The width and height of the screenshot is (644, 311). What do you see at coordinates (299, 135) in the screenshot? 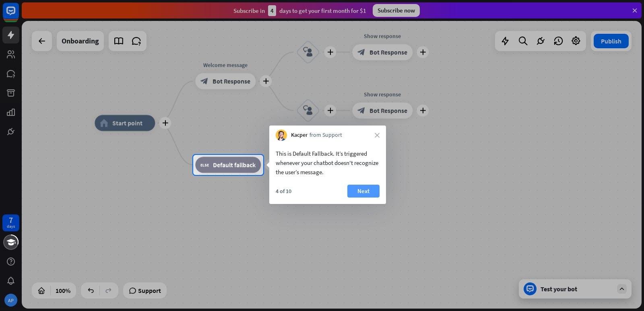
I see `span: Kacper` at bounding box center [299, 135].